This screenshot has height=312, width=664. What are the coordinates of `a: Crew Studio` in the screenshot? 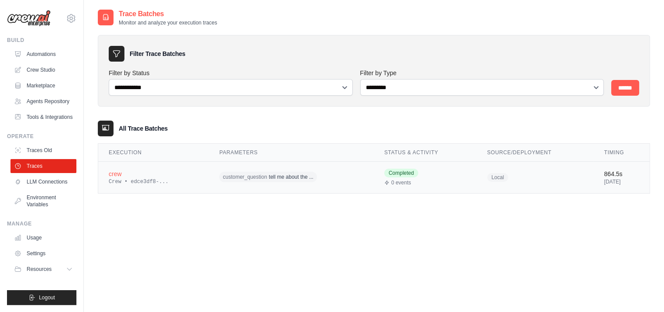 It's located at (43, 70).